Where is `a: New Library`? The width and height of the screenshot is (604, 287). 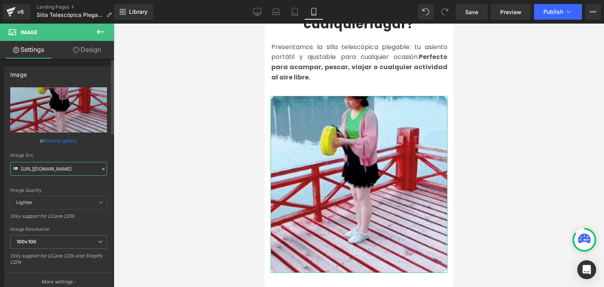
a: New Library is located at coordinates (133, 12).